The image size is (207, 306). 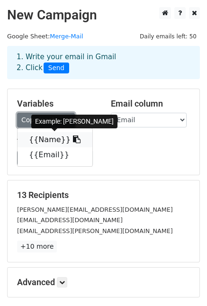 What do you see at coordinates (168, 36) in the screenshot?
I see `span: Daily emails left: 50` at bounding box center [168, 36].